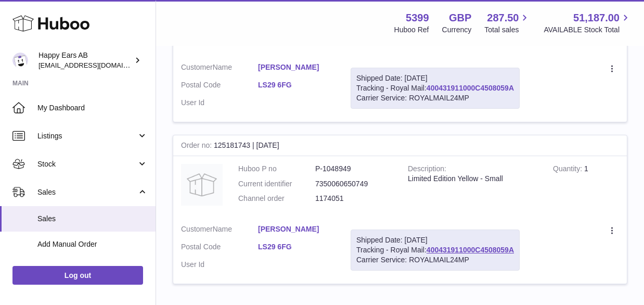  I want to click on strong: Description, so click(427, 169).